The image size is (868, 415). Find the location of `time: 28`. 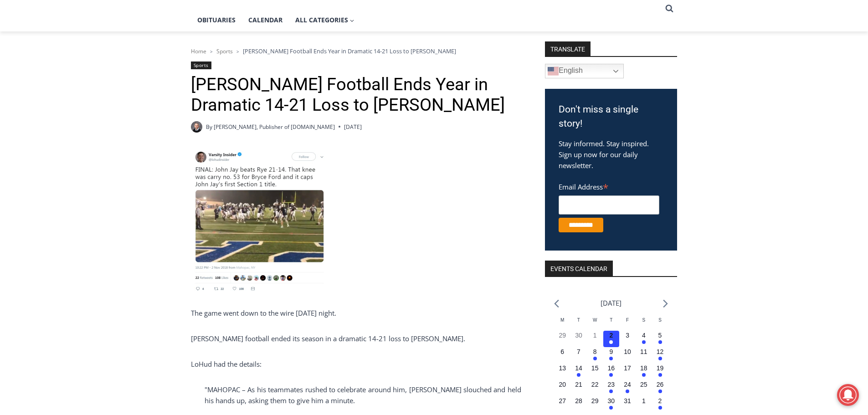

time: 28 is located at coordinates (579, 401).